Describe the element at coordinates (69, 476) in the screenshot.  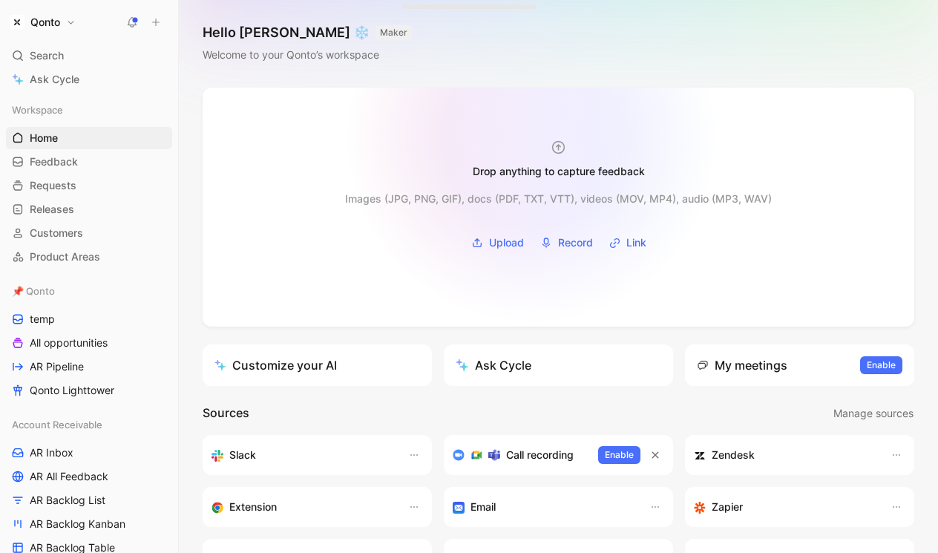
I see `span: AR All Feedback` at that location.